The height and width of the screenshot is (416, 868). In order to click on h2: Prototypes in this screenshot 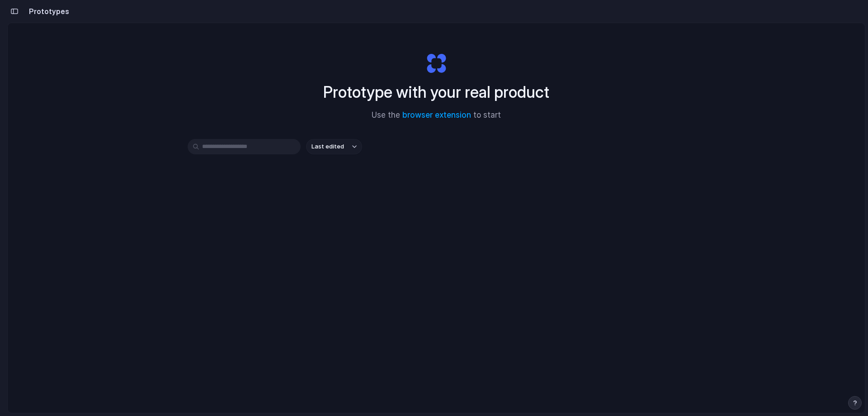, I will do `click(47, 12)`.